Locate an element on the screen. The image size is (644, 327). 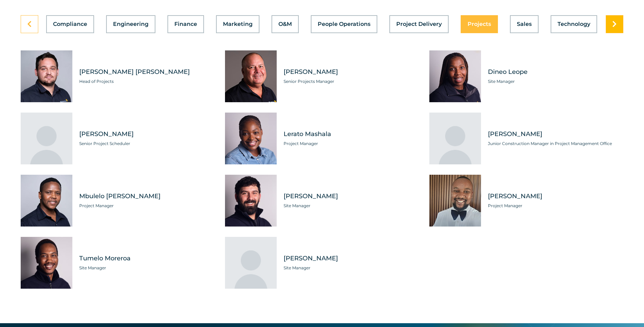
span: Tumelo Moreroa is located at coordinates (147, 258).